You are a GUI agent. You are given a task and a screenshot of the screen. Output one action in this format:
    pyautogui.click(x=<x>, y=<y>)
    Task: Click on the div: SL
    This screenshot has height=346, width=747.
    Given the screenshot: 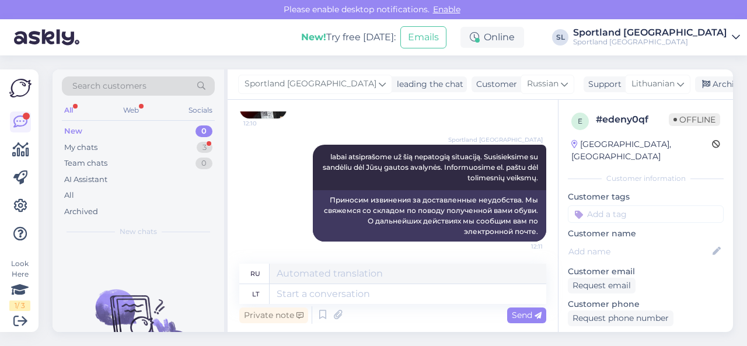 What is the action you would take?
    pyautogui.click(x=560, y=37)
    